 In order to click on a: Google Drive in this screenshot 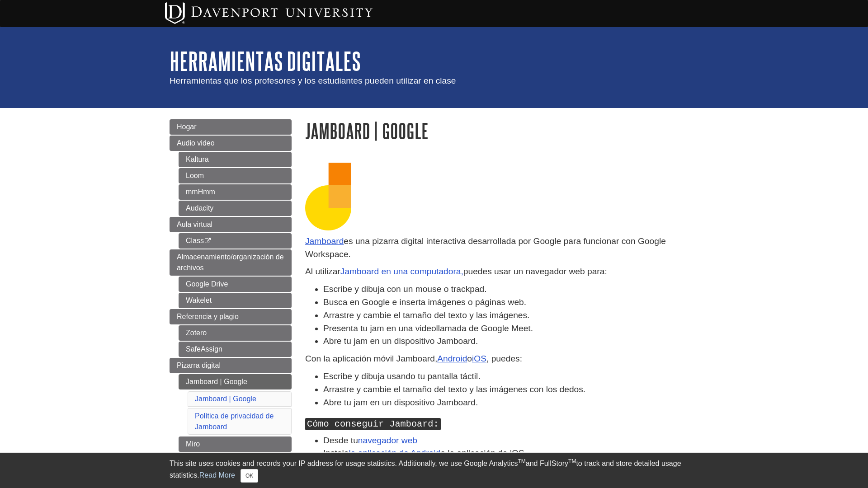, I will do `click(235, 284)`.